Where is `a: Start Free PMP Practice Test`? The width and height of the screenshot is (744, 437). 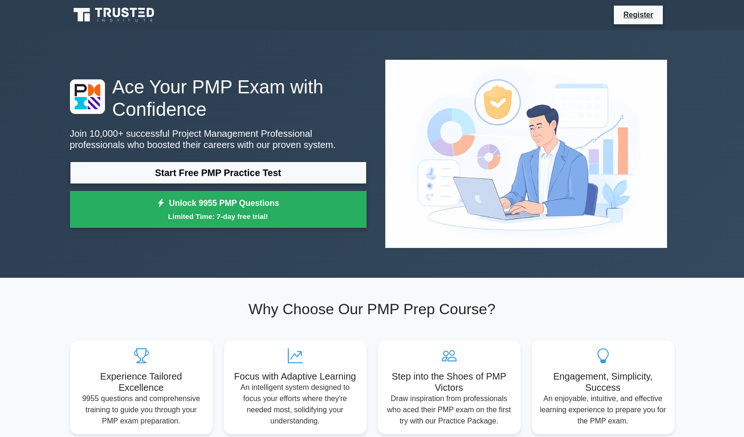
a: Start Free PMP Practice Test is located at coordinates (218, 173).